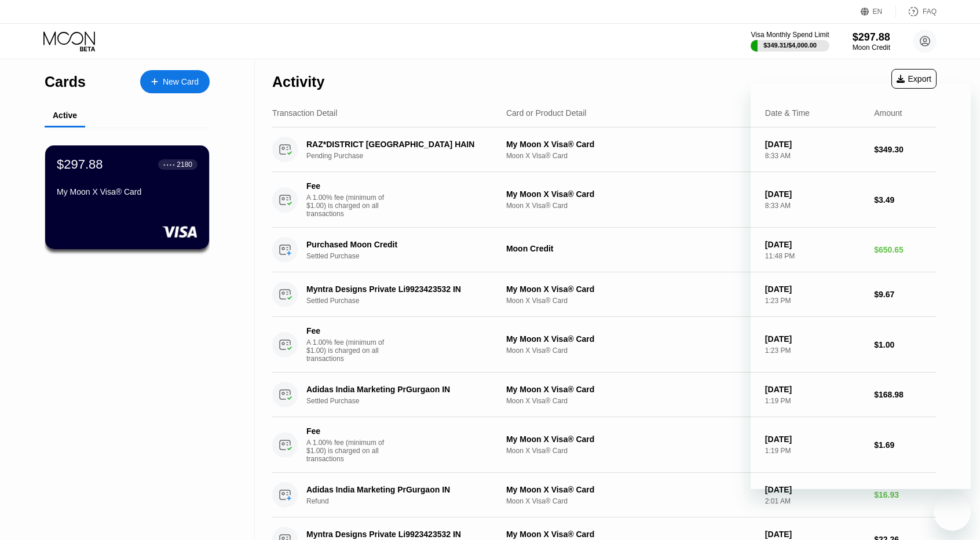 The image size is (980, 540). Describe the element at coordinates (815, 501) in the screenshot. I see `div: 2:01 AM` at that location.